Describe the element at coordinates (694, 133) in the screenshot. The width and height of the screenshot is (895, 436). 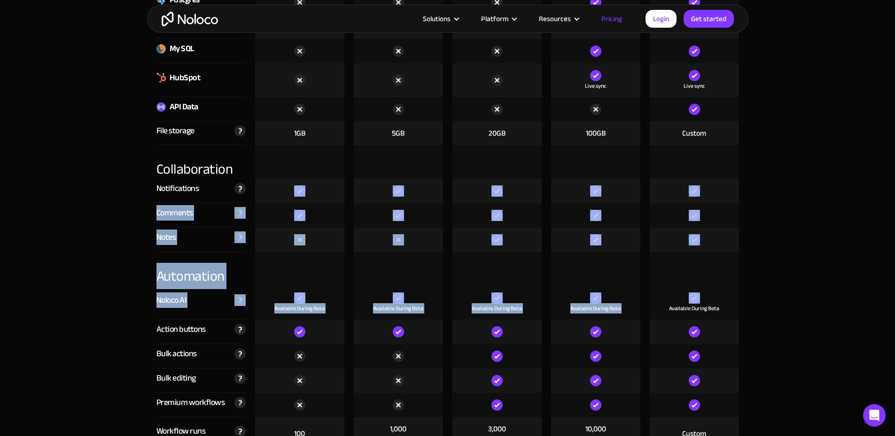
I see `div: Custom` at that location.